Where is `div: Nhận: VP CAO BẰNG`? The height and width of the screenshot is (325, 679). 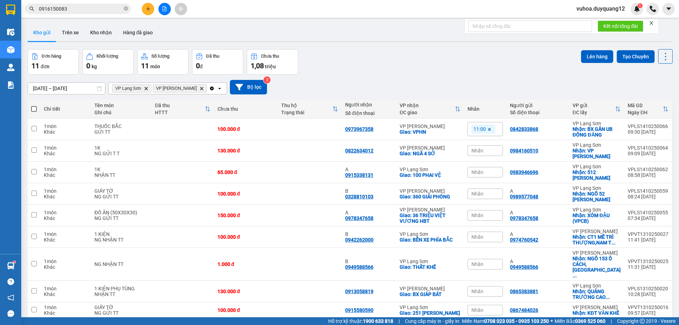 div: Nhận: VP CAO BẰNG is located at coordinates (596, 153).